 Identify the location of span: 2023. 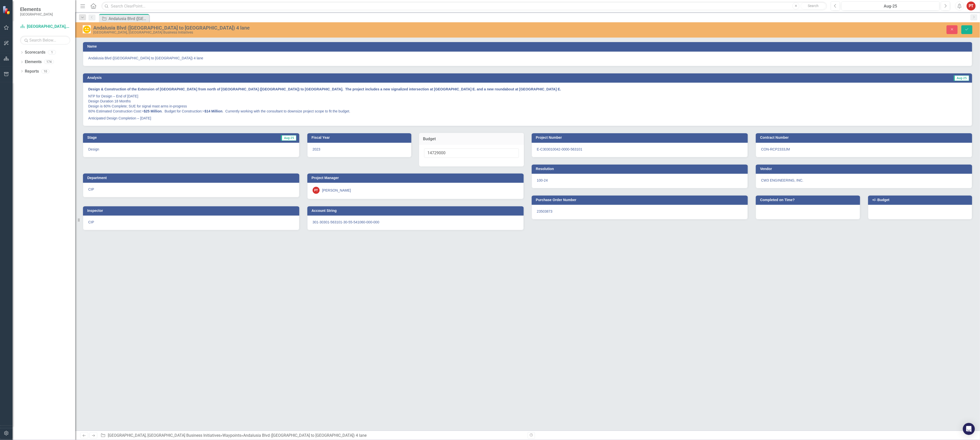
(316, 149).